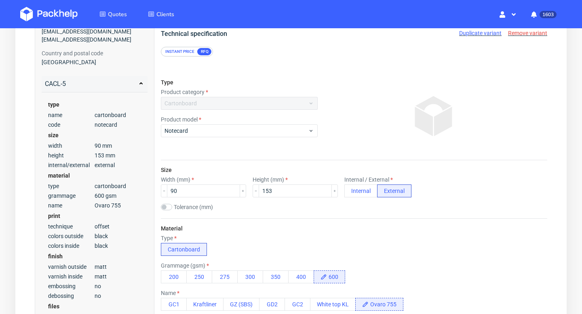 Image resolution: width=582 pixels, height=314 pixels. What do you see at coordinates (336, 195) in the screenshot?
I see `button: Internal` at bounding box center [336, 195].